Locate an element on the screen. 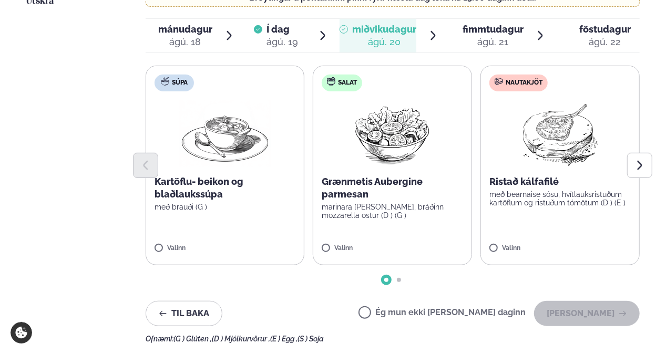  a: Cookie settings is located at coordinates (21, 333).